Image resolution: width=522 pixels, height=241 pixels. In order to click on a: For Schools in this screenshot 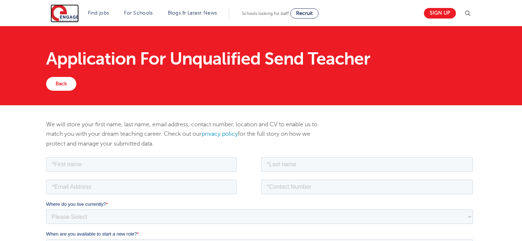, I will do `click(138, 13)`.